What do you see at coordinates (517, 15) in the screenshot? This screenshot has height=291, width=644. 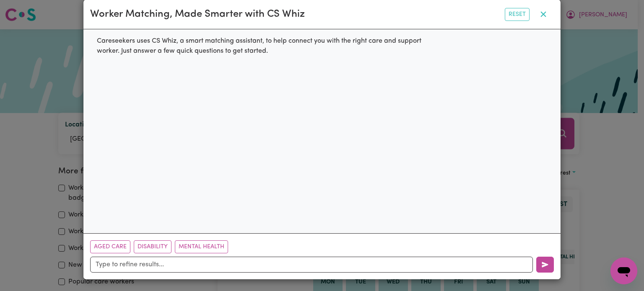 I see `button: Reset` at bounding box center [517, 15].